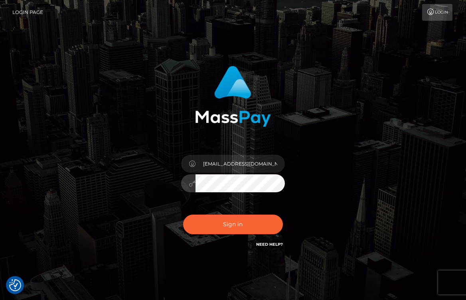 The image size is (466, 300). I want to click on button: Sign in, so click(233, 224).